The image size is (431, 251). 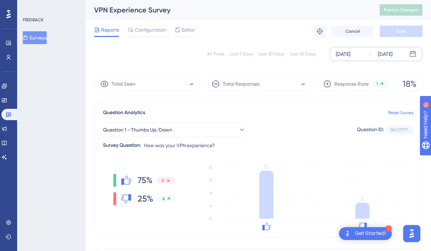 What do you see at coordinates (370, 234) in the screenshot?
I see `div: Get Started!` at bounding box center [370, 234].